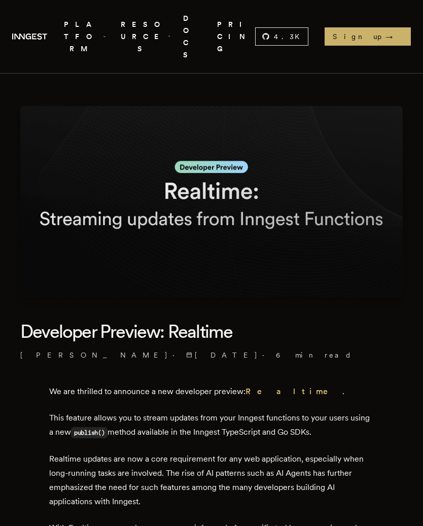  I want to click on span: 6 min read, so click(314, 355).